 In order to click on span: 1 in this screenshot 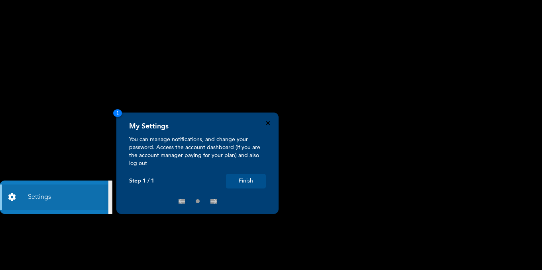, I will do `click(117, 113)`.